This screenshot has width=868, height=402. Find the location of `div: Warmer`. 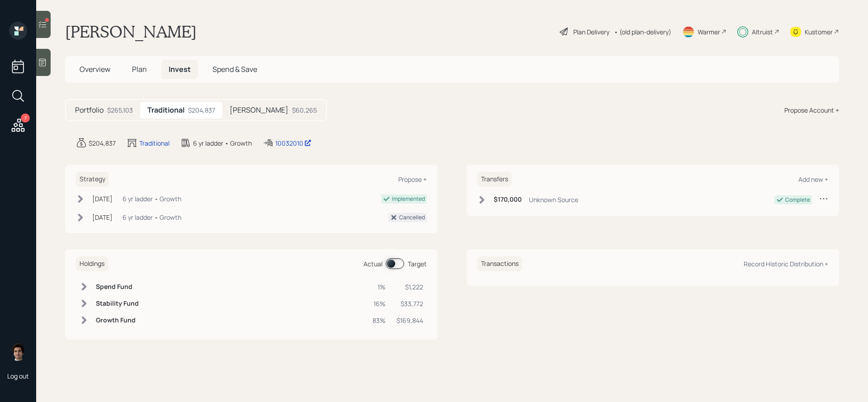

div: Warmer is located at coordinates (709, 32).